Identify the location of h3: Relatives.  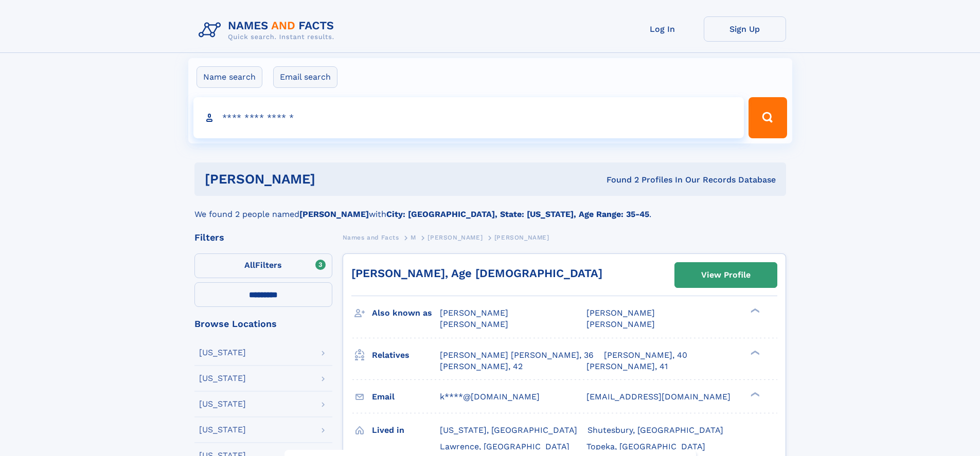
(406, 355).